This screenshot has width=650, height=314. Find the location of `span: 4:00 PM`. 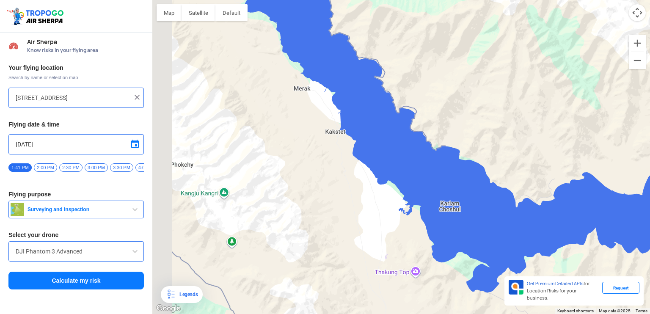

span: 4:00 PM is located at coordinates (147, 167).